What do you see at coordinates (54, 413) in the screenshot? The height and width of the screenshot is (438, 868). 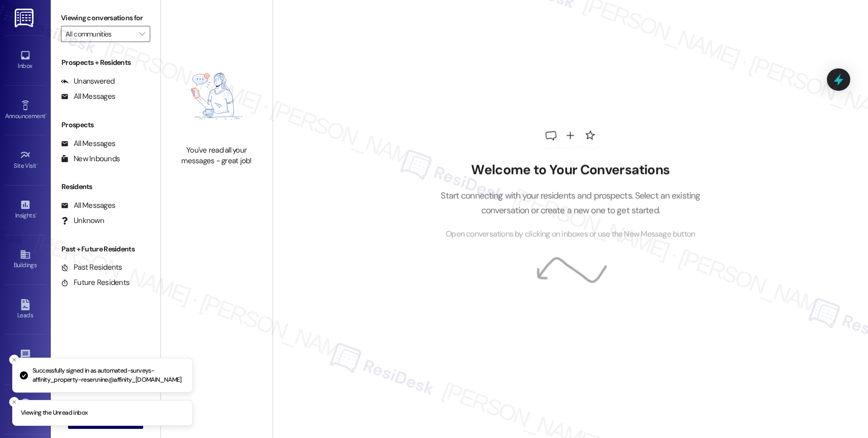 I see `p: Viewing the Unread inbox` at bounding box center [54, 413].